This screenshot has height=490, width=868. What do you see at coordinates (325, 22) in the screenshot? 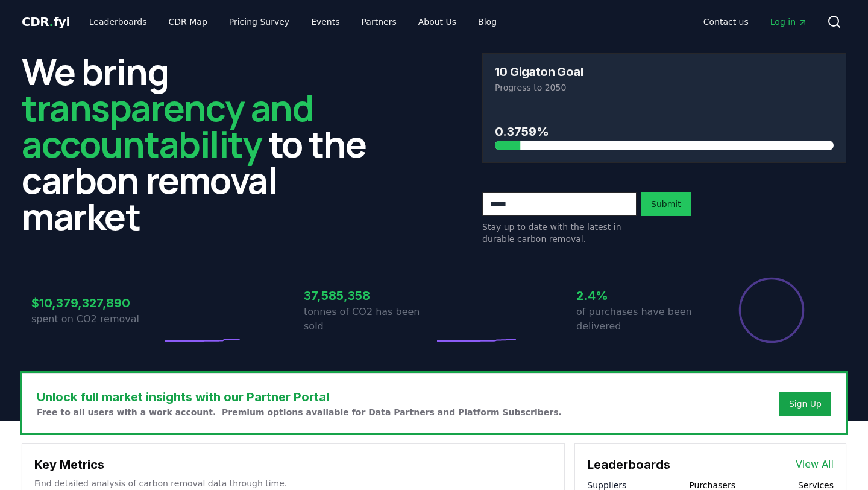
I see `a: Events` at bounding box center [325, 22].